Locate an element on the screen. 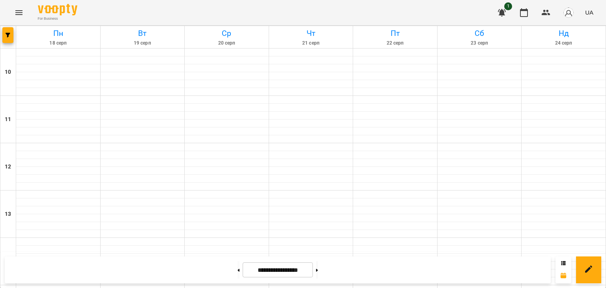  button: UA is located at coordinates (589, 12).